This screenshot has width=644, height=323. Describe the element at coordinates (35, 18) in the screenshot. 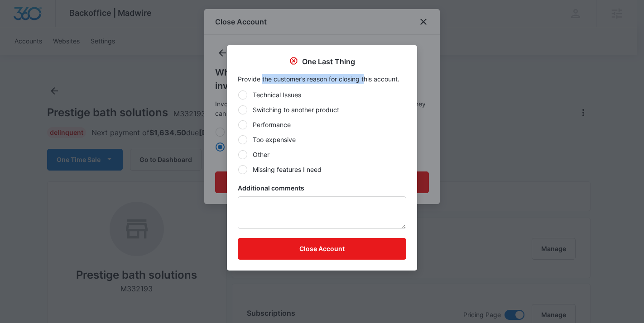

I see `div: v 4.0.25` at that location.